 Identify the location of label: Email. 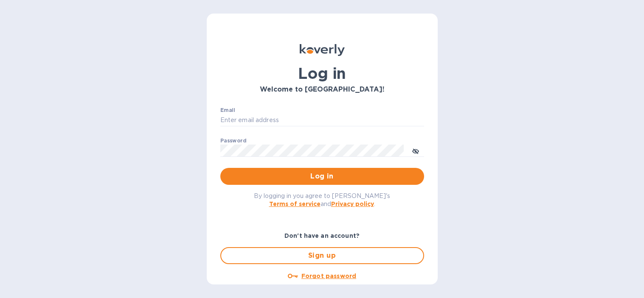
(228, 110).